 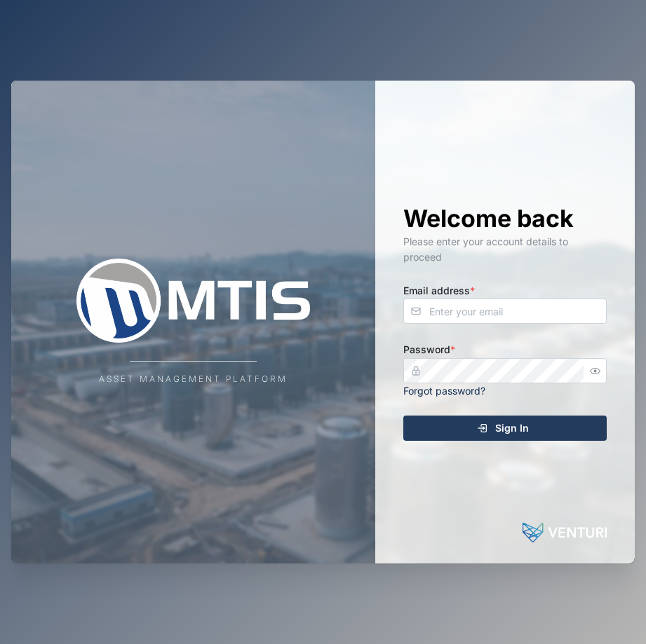 I want to click on input: Enter your email, so click(x=505, y=311).